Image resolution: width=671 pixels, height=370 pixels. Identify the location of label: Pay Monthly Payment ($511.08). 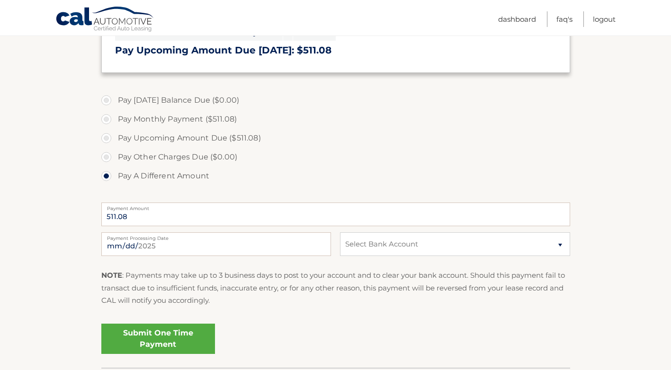
(336, 119).